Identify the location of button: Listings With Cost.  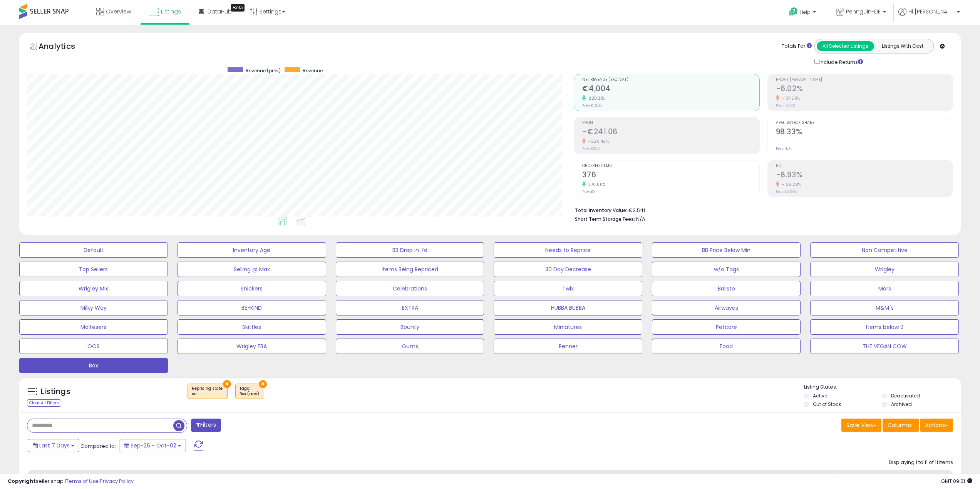
(903, 46).